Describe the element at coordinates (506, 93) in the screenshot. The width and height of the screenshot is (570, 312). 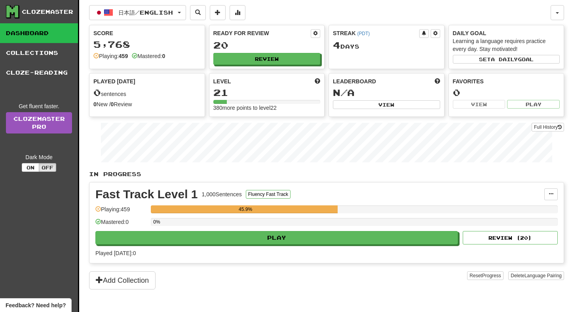
I see `div: 0` at that location.